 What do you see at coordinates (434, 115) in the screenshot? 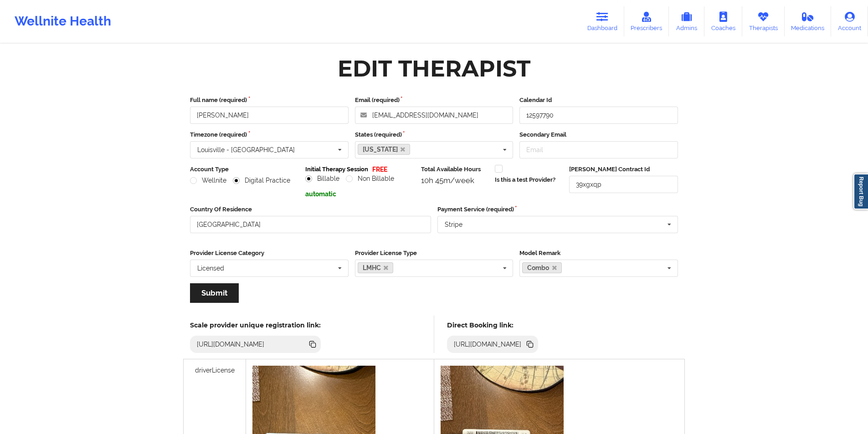
I see `input: Email address` at bounding box center [434, 115].